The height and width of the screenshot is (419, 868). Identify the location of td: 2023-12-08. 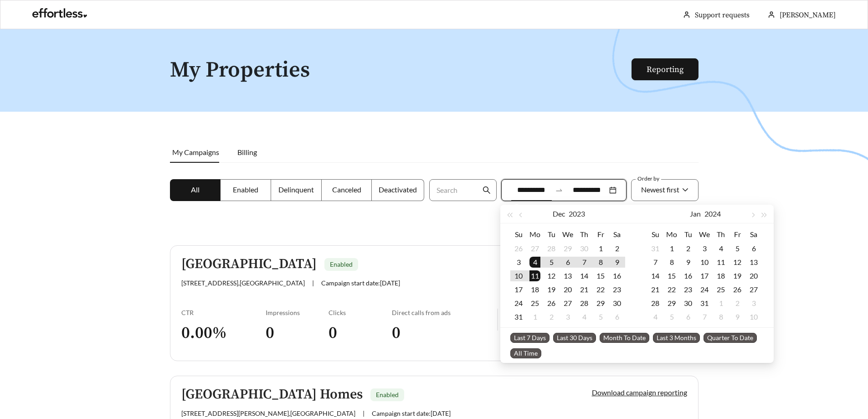
(601, 262).